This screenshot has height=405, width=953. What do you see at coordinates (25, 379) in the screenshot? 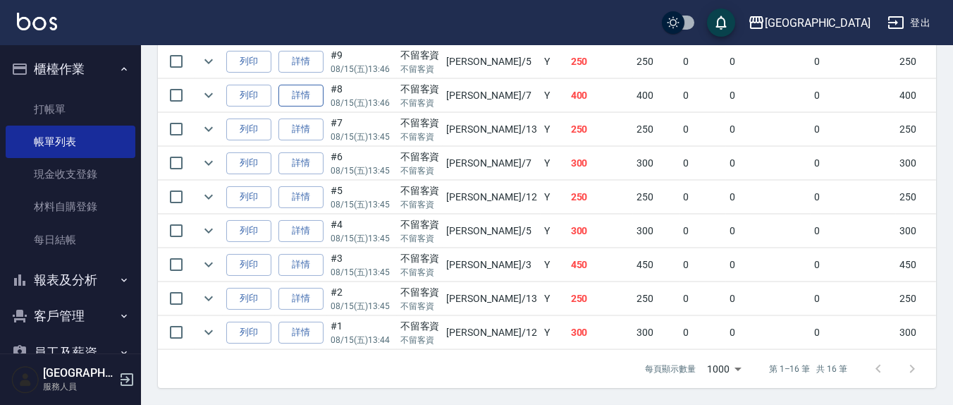
I see `img: Person` at bounding box center [25, 379].